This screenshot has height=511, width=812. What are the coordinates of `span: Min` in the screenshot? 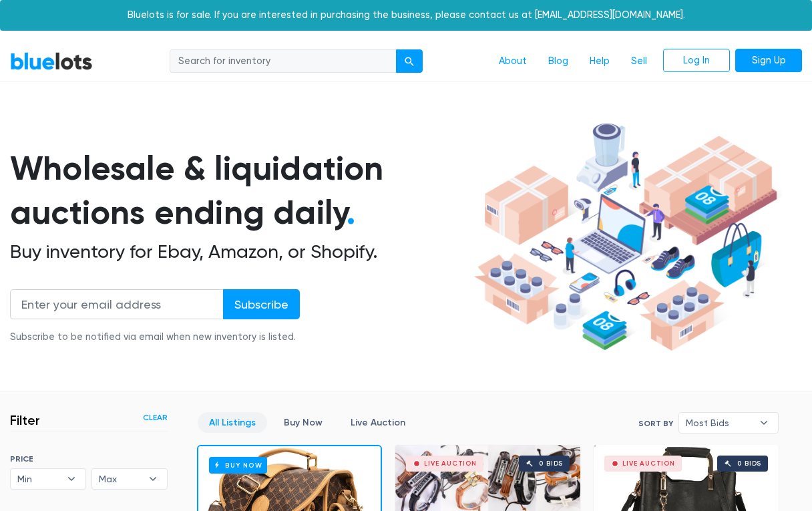 It's located at (39, 479).